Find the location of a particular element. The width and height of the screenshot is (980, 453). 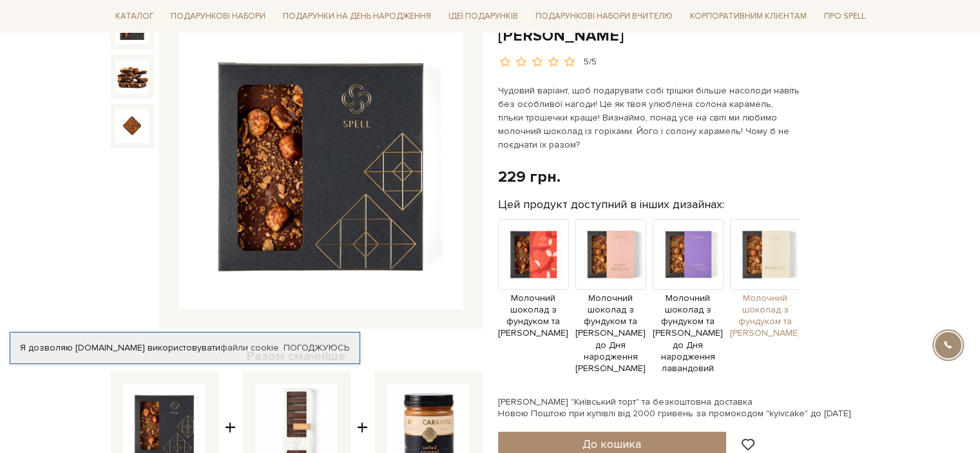

a: файли cookie is located at coordinates (250, 347).